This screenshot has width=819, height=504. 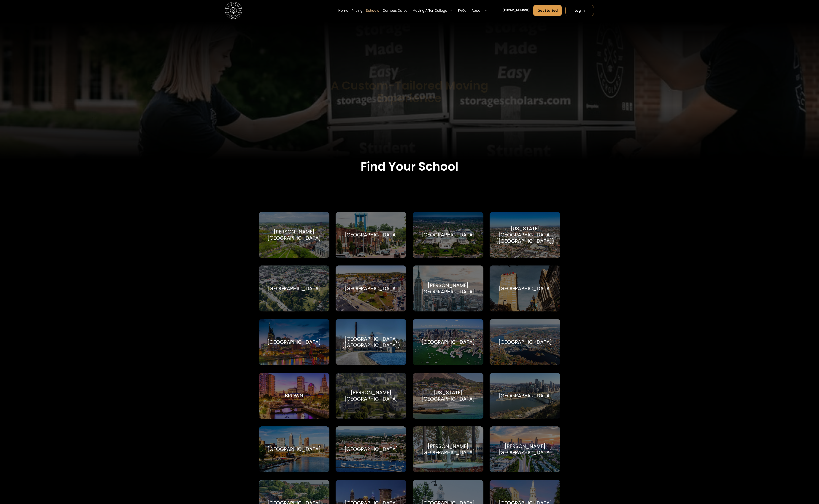 I want to click on div: Brown, so click(x=294, y=396).